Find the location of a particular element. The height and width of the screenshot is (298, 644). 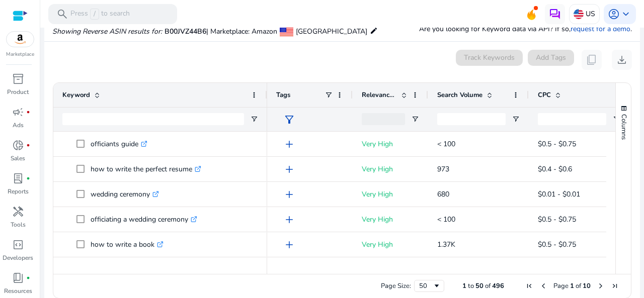

span: download is located at coordinates (622, 60).